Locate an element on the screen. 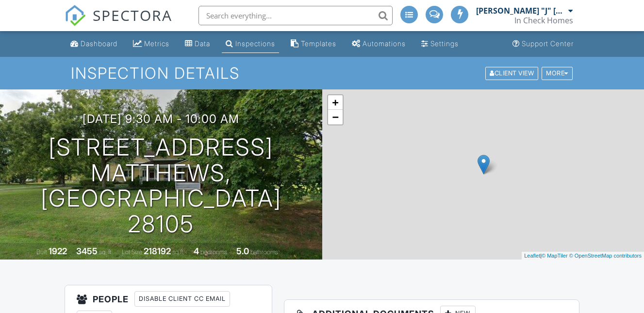 The height and width of the screenshot is (313, 644). a: Zoom out is located at coordinates (336, 117).